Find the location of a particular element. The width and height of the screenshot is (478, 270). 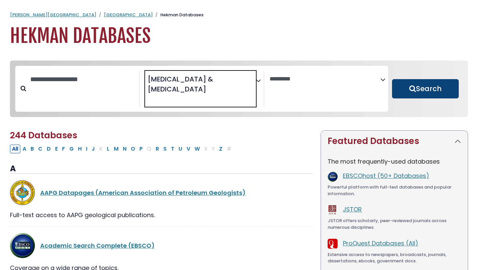

div: JSTOR offers scholarly, peer-reviewed journals across numerous disciplines. is located at coordinates (395, 224).